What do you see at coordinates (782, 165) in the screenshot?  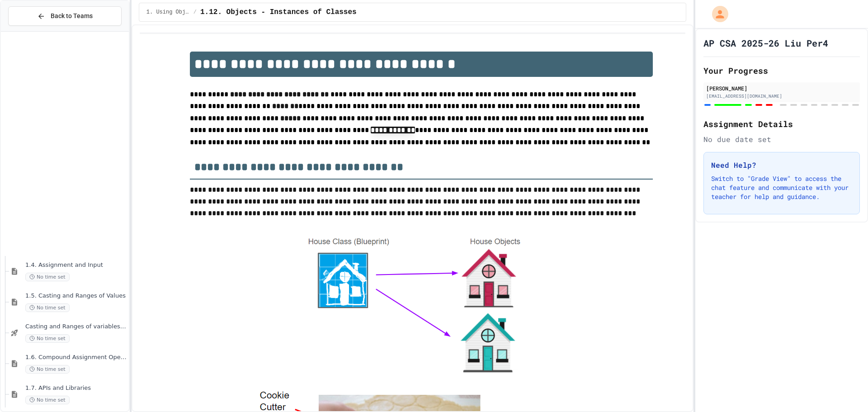 I see `h3: Need Help?` at bounding box center [782, 165].